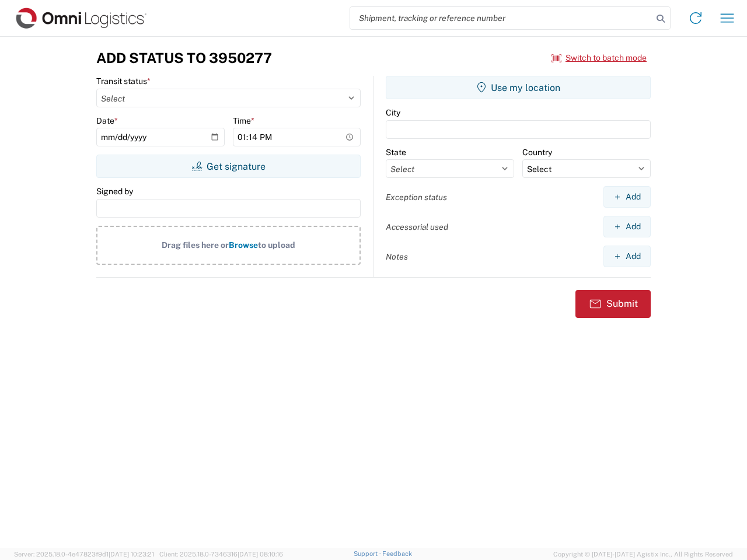 The image size is (747, 560). Describe the element at coordinates (243, 120) in the screenshot. I see `label: Time` at that location.